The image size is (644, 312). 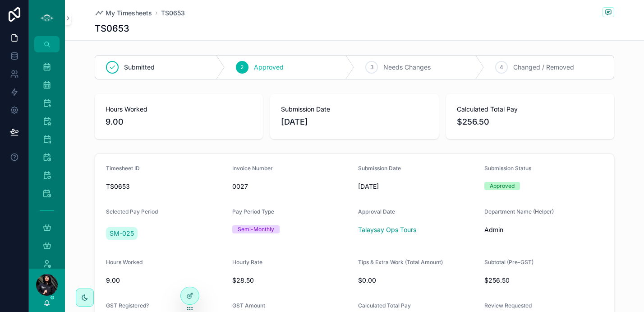 What do you see at coordinates (127, 305) in the screenshot?
I see `span: GST Registered?` at bounding box center [127, 305].